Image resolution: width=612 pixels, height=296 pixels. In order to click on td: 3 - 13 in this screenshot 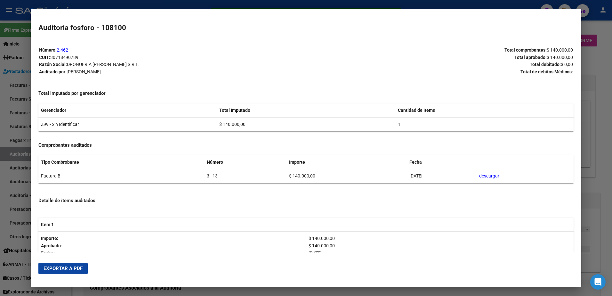, I will do `click(245, 176)`.